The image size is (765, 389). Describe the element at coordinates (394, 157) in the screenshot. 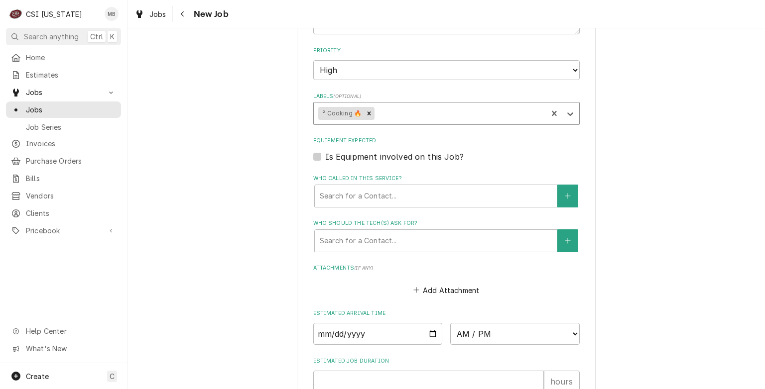

I see `label: Is Equipment involved on this Job?` at that location.